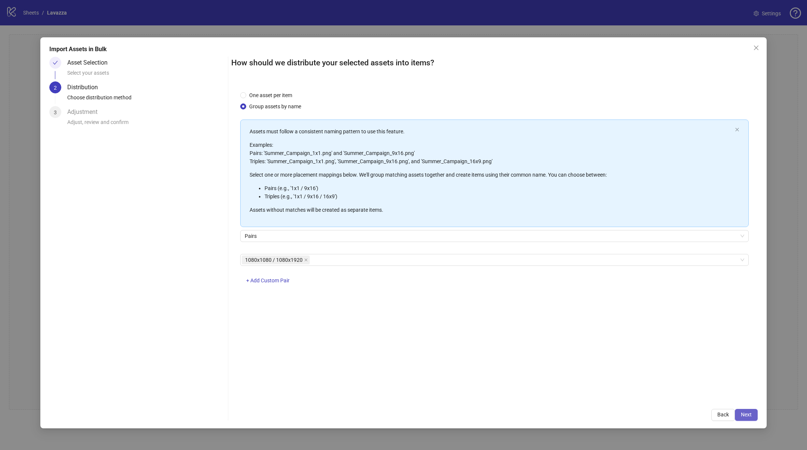 This screenshot has height=450, width=807. Describe the element at coordinates (55, 63) in the screenshot. I see `span: check` at that location.